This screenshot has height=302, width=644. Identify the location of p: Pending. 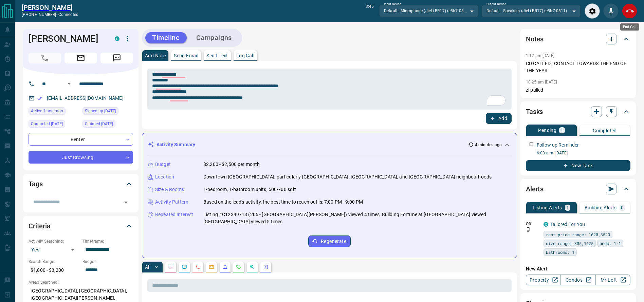
(547, 130).